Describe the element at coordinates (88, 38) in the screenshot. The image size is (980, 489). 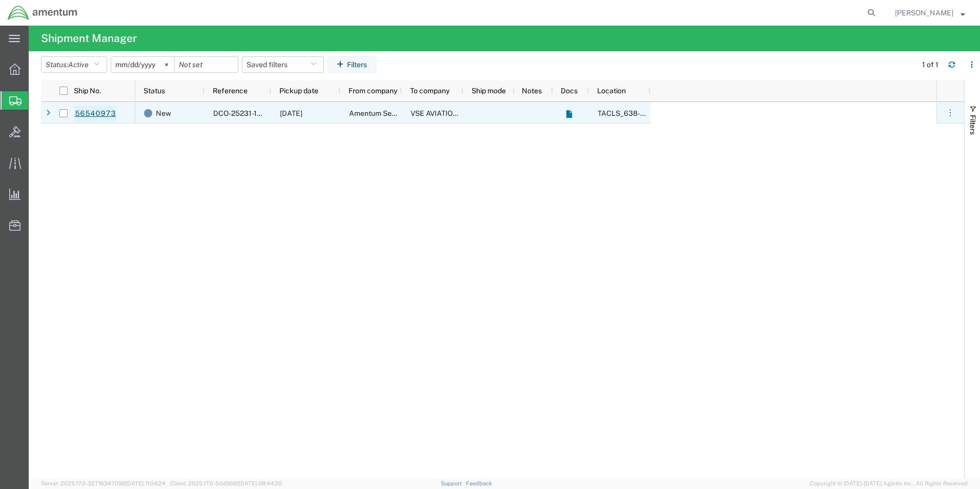
I see `h4: Shipment Manager` at that location.